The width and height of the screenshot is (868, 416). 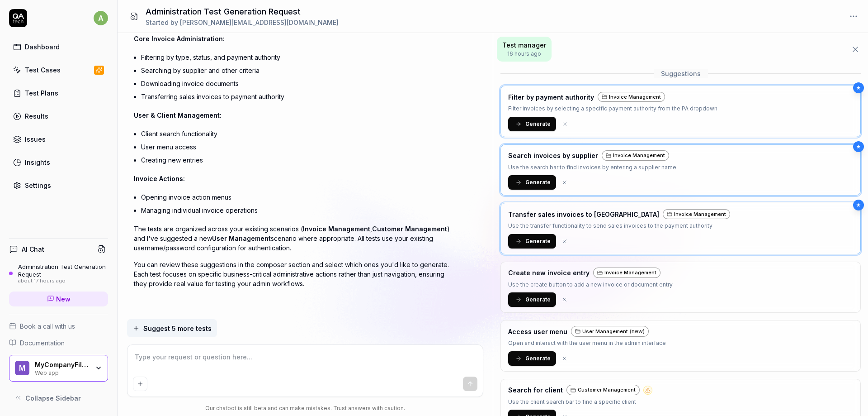 I want to click on div: about 17 hours ago, so click(x=63, y=281).